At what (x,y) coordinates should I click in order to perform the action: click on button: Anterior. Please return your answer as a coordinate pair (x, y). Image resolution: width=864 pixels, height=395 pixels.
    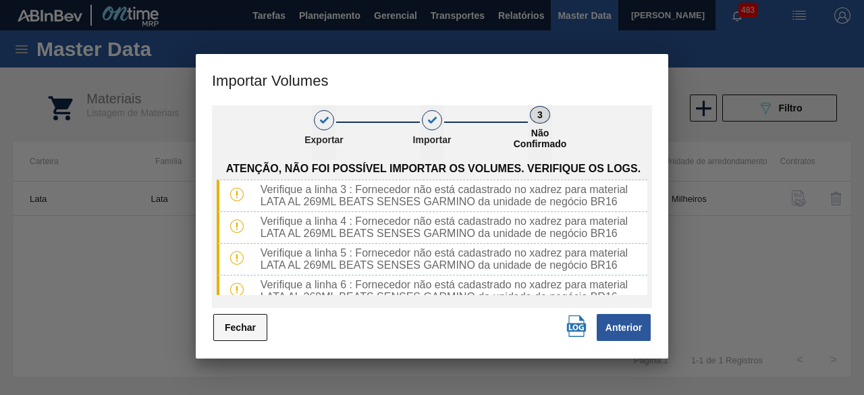
    Looking at the image, I should click on (623, 327).